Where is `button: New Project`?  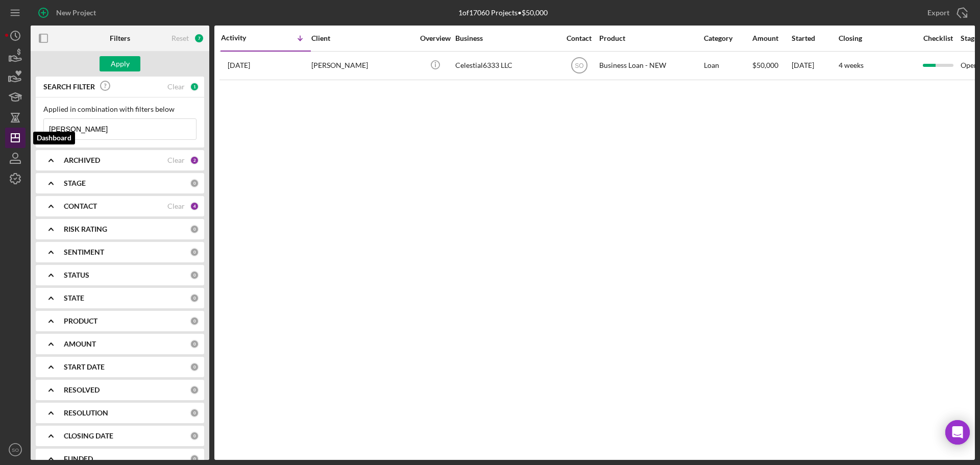
button: New Project is located at coordinates (69, 13).